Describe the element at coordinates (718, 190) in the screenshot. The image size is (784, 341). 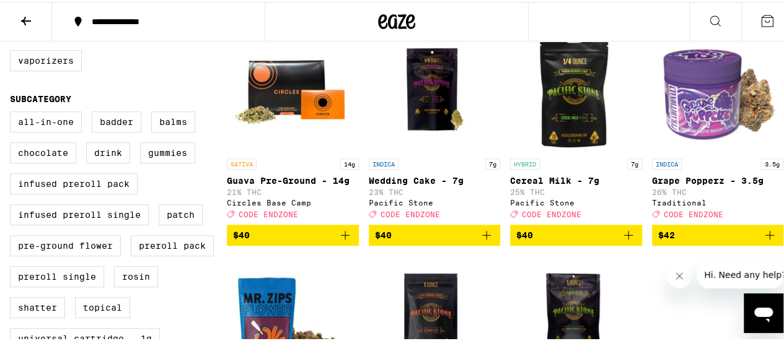
I see `p: 26% THC` at that location.